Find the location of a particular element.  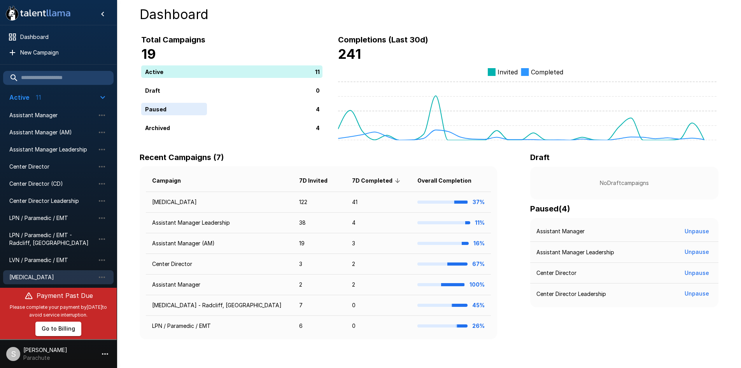

td: 6 is located at coordinates (319, 326).